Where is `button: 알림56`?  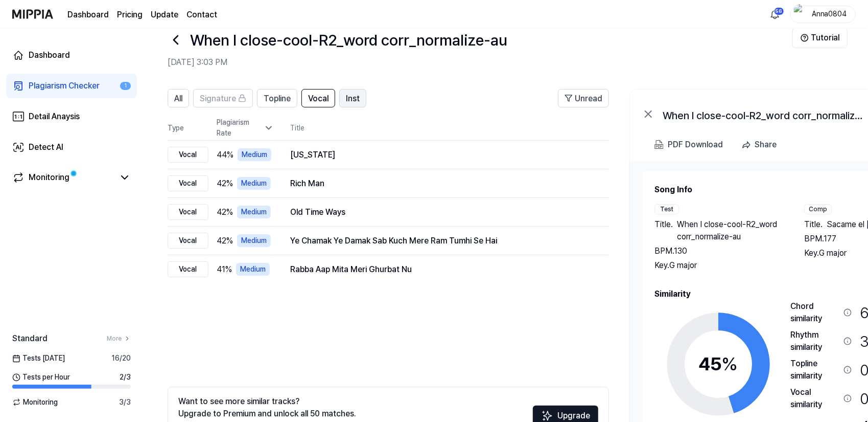 button: 알림56 is located at coordinates (775, 14).